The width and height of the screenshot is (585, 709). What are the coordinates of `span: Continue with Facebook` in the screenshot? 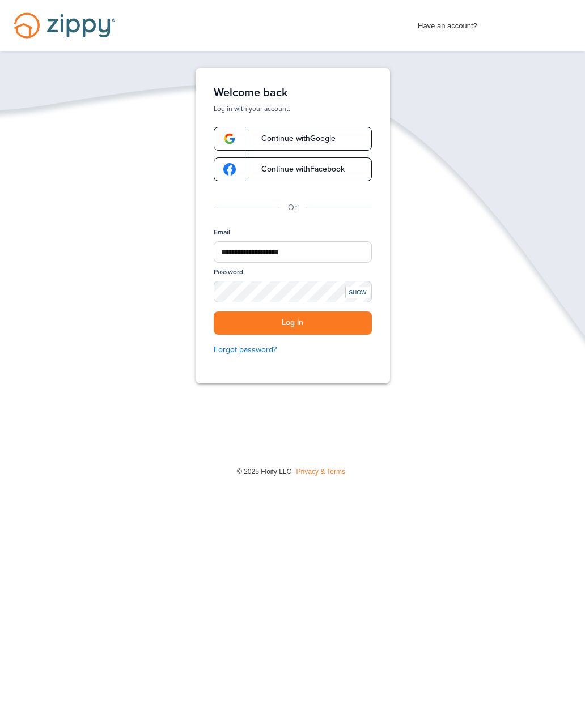 It's located at (297, 169).